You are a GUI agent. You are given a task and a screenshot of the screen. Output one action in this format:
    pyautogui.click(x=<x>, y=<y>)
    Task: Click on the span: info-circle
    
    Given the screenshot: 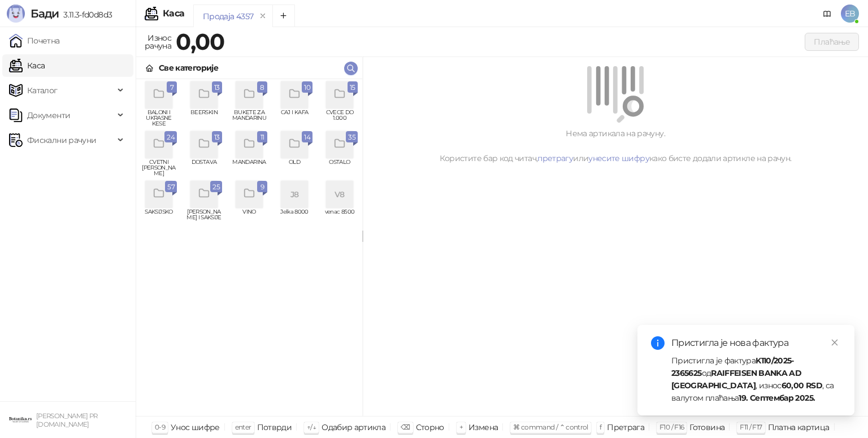 What is the action you would take?
    pyautogui.click(x=657, y=343)
    